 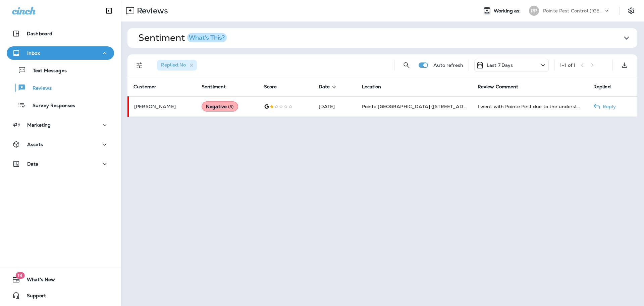 What do you see at coordinates (568, 65) in the screenshot?
I see `div: 1 - 1 of 1` at bounding box center [568, 65].